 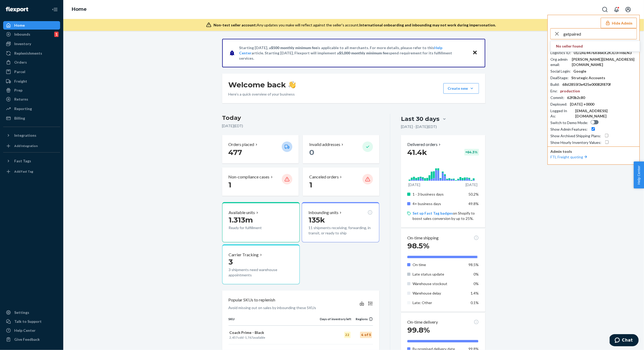 I want to click on span: 1.313m, so click(x=241, y=220).